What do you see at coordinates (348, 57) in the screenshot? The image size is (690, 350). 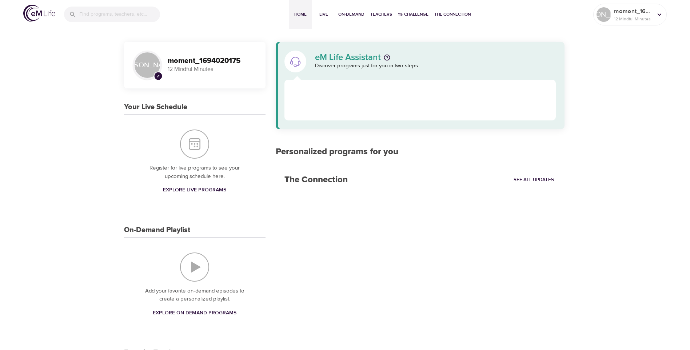 I see `p: eM Life Assistant` at bounding box center [348, 57].